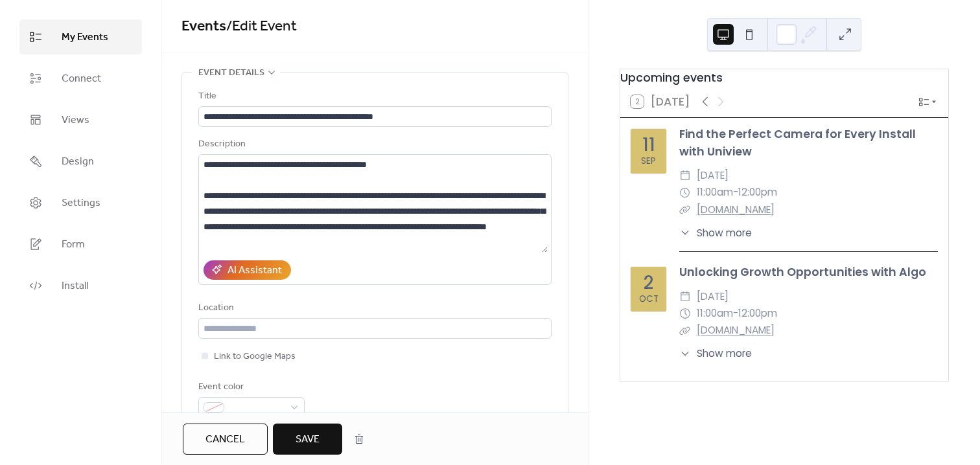 The height and width of the screenshot is (465, 980). What do you see at coordinates (307, 439) in the screenshot?
I see `button: Save` at bounding box center [307, 439].